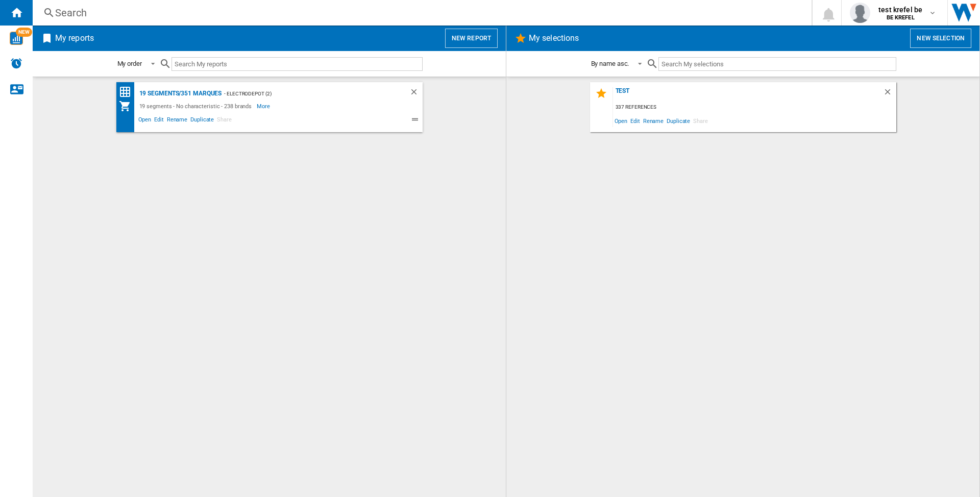  What do you see at coordinates (754, 107) in the screenshot?
I see `div: 337 references` at bounding box center [754, 107].